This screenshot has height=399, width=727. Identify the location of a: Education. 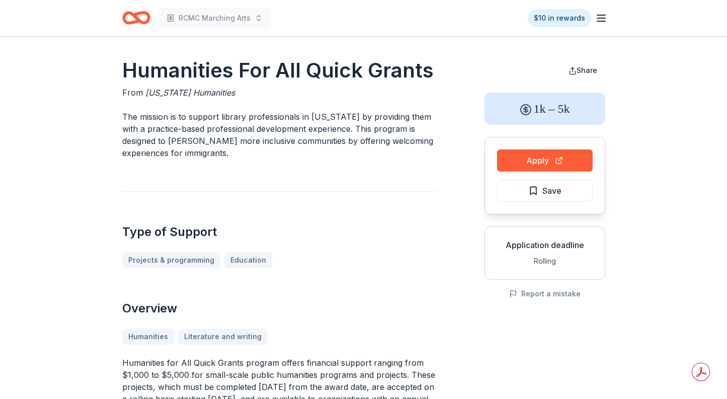
(248, 260).